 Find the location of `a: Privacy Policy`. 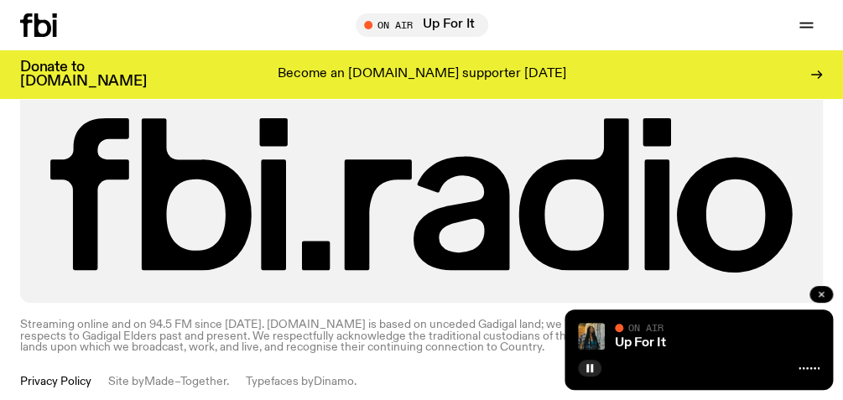

a: Privacy Policy is located at coordinates (55, 382).